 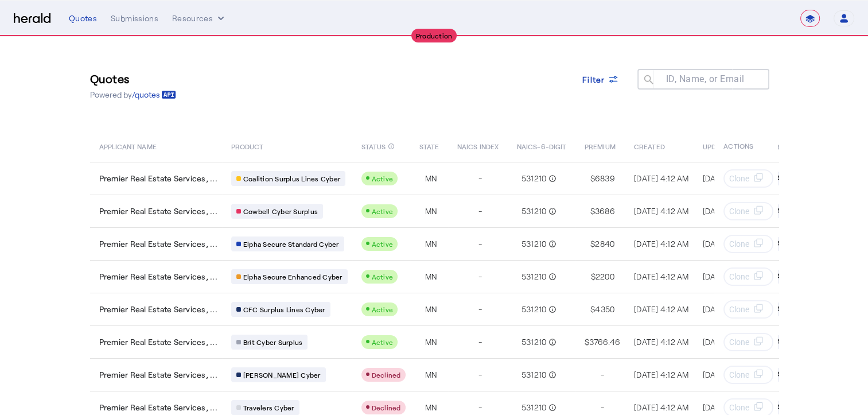 I want to click on span: STATE, so click(x=429, y=145).